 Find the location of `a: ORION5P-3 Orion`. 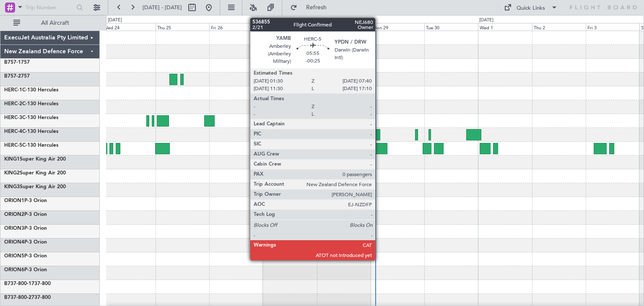

a: ORION5P-3 Orion is located at coordinates (25, 256).